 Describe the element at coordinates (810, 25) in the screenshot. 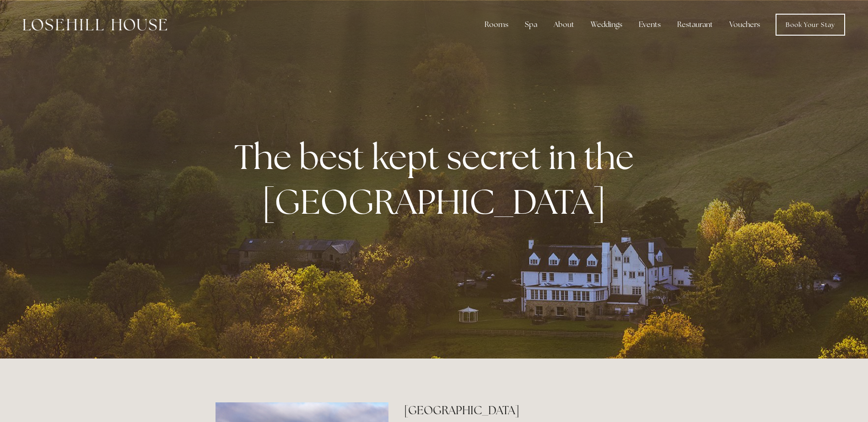

I see `a: Book Your Stay` at that location.